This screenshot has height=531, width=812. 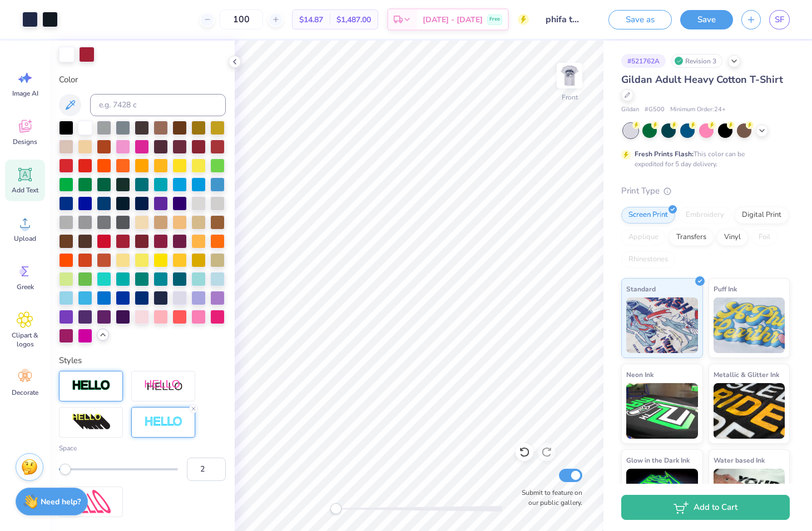 What do you see at coordinates (158, 105) in the screenshot?
I see `input: e.g. 7428 c` at bounding box center [158, 105].